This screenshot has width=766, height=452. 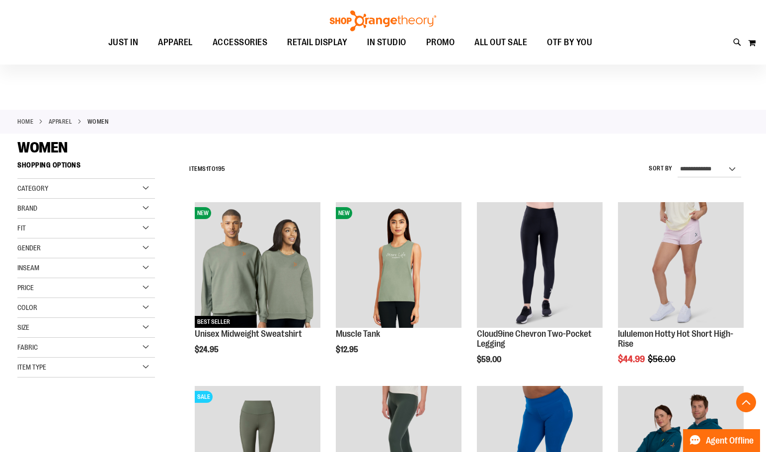 What do you see at coordinates (21, 228) in the screenshot?
I see `span: Fit` at bounding box center [21, 228].